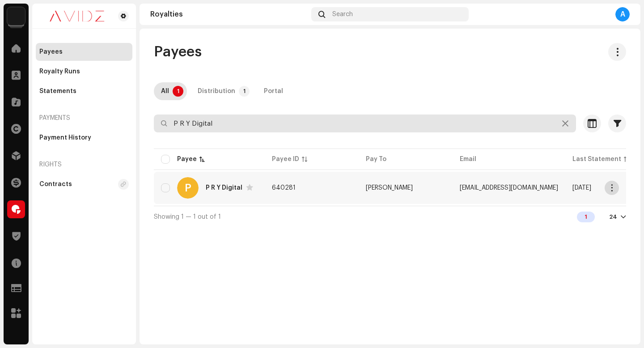 The width and height of the screenshot is (644, 348). I want to click on div: A, so click(622, 14).